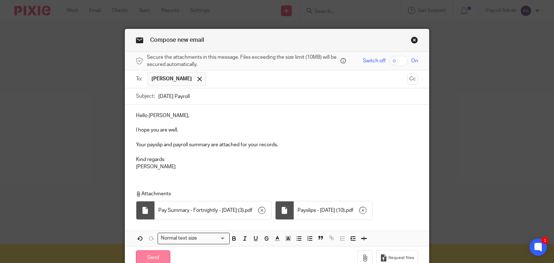 This screenshot has height=263, width=554. Describe the element at coordinates (415, 61) in the screenshot. I see `span: On` at that location.